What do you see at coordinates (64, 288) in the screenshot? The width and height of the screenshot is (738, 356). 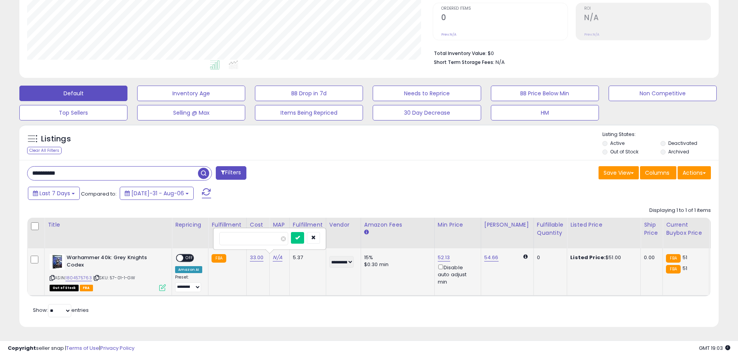 I see `span: All listings that are currently out of stock and unavailable for purchase on Amazon` at bounding box center [64, 288].